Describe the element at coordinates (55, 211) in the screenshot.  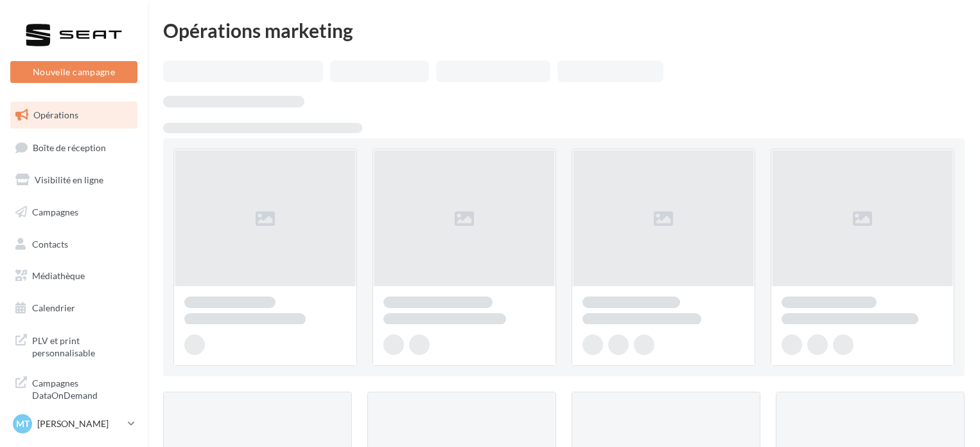
I see `span: Campagnes` at that location.